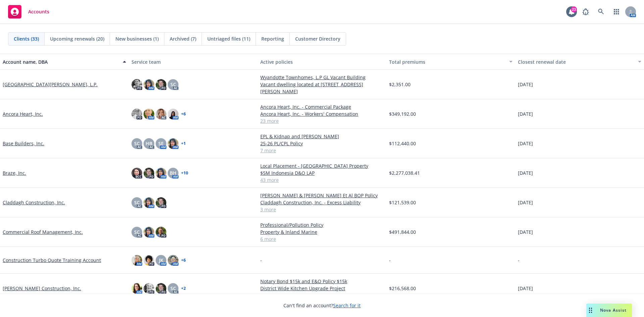  Describe the element at coordinates (322, 121) in the screenshot. I see `a: 23 more` at that location.